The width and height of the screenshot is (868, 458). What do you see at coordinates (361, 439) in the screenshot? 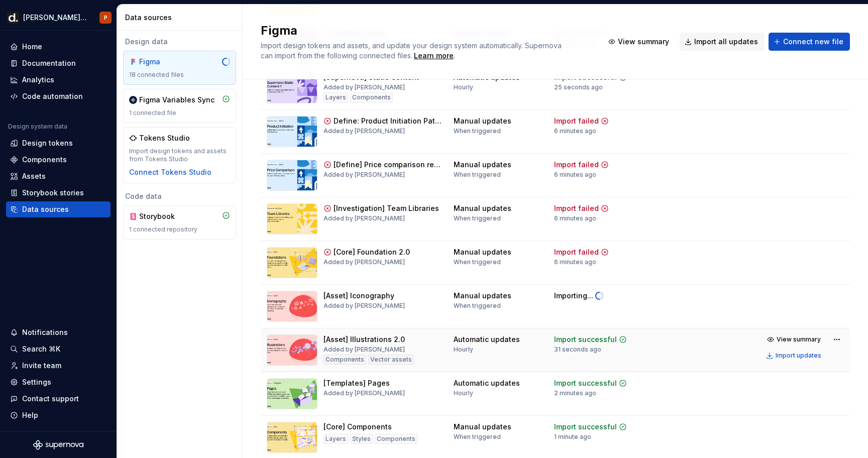
I see `div: Styles` at bounding box center [361, 439].